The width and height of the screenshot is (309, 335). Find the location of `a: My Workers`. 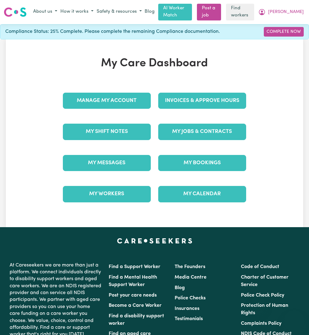

a: My Workers is located at coordinates (107, 194).